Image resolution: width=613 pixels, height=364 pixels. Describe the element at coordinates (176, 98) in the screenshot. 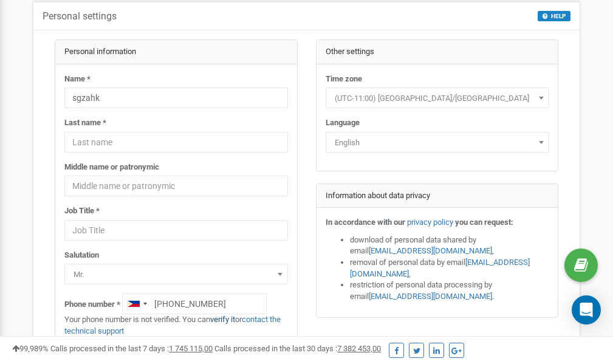

I see `input: Name` at that location.